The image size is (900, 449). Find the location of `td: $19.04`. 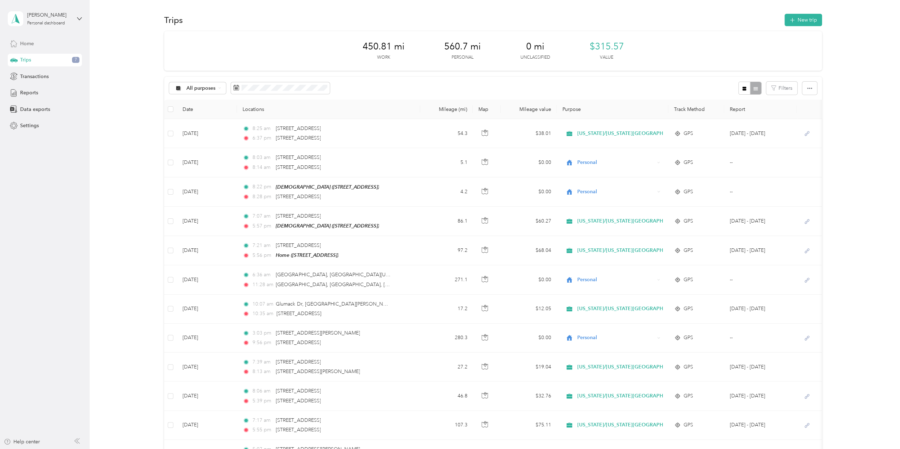

td: $19.04 is located at coordinates (528, 367).